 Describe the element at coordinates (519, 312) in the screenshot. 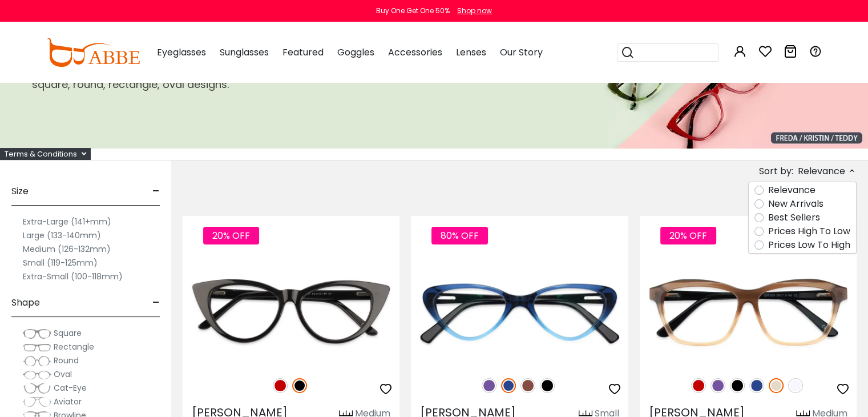

I see `a: Blue Hannah - Acetate ,Universal Bridge Fit` at that location.